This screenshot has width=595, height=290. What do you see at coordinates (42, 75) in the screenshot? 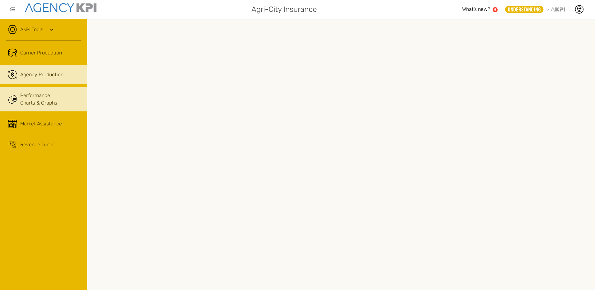
I see `span: Agency Production` at bounding box center [42, 75].